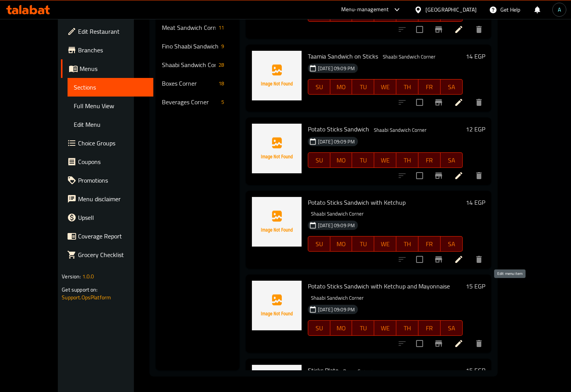  I want to click on span: 11, so click(221, 27).